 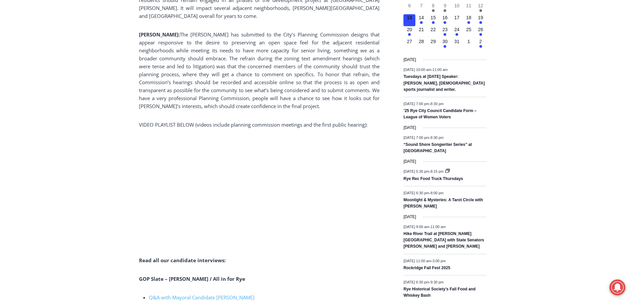 I want to click on time: 30, so click(x=445, y=41).